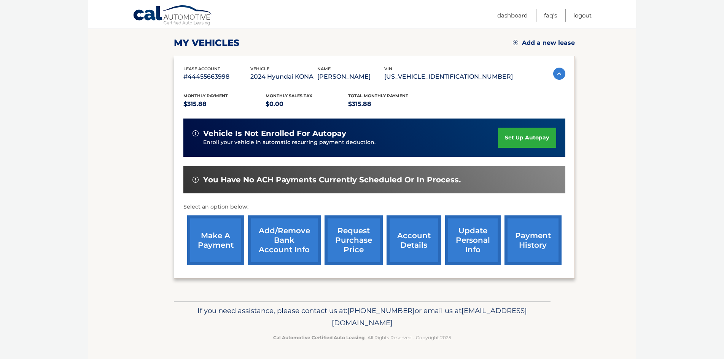  Describe the element at coordinates (289, 96) in the screenshot. I see `span: Monthly sales Tax` at that location.